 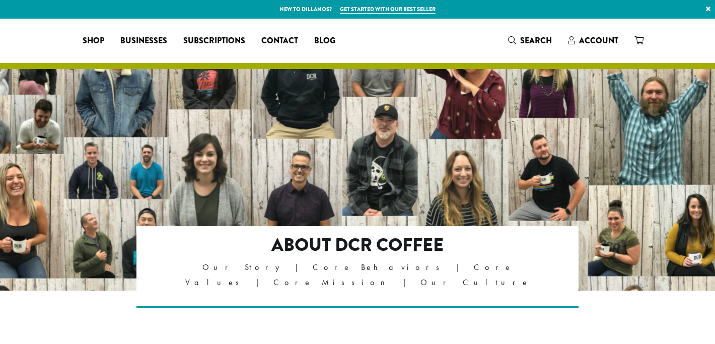 I want to click on span: Account, so click(x=599, y=40).